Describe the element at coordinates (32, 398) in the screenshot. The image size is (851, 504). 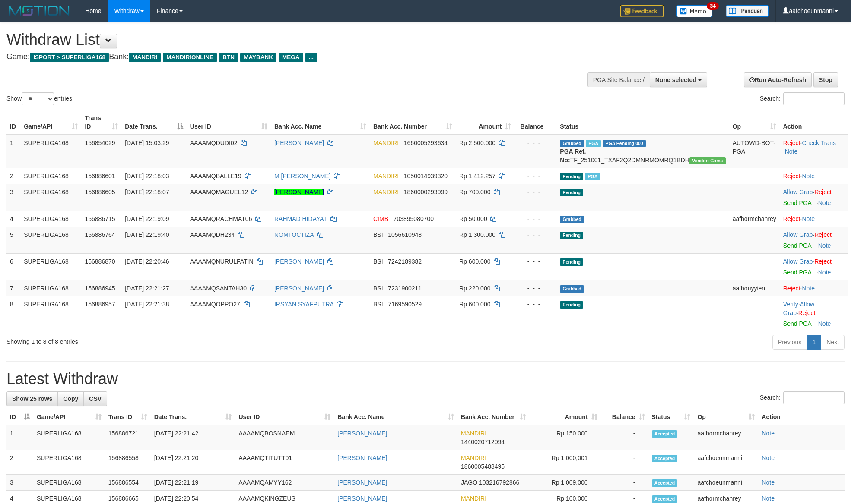
I see `span: Show 25 rows` at that location.